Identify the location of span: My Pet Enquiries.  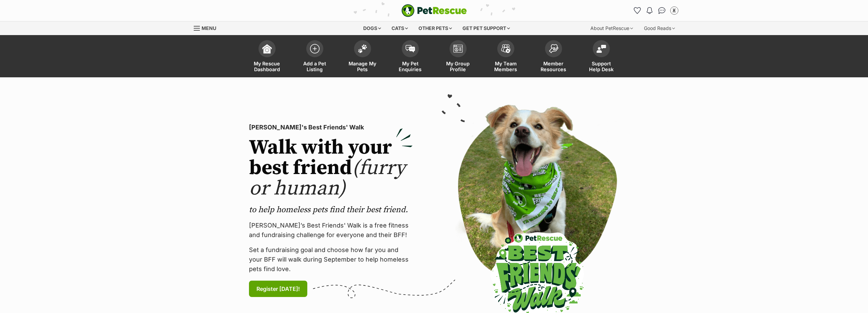
(410, 67).